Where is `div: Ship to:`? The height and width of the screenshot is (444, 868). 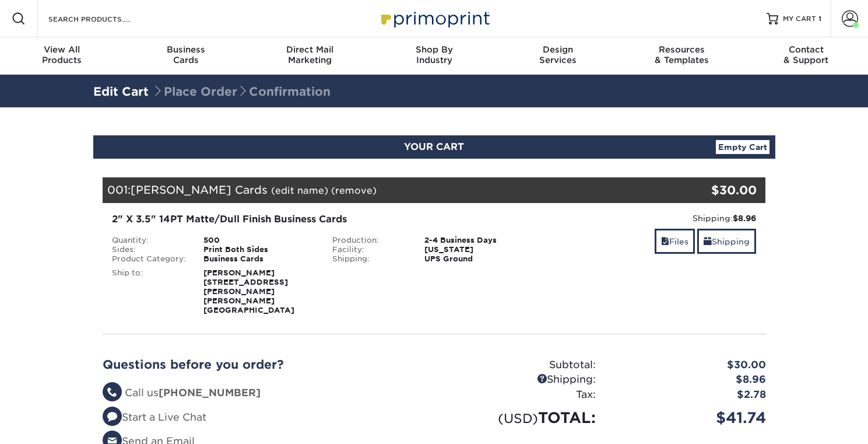 div: Ship to: is located at coordinates (149, 292).